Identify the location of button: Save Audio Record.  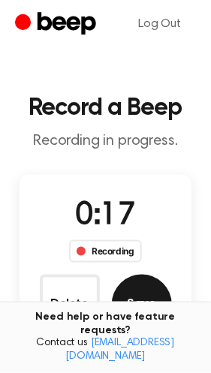
(142, 304).